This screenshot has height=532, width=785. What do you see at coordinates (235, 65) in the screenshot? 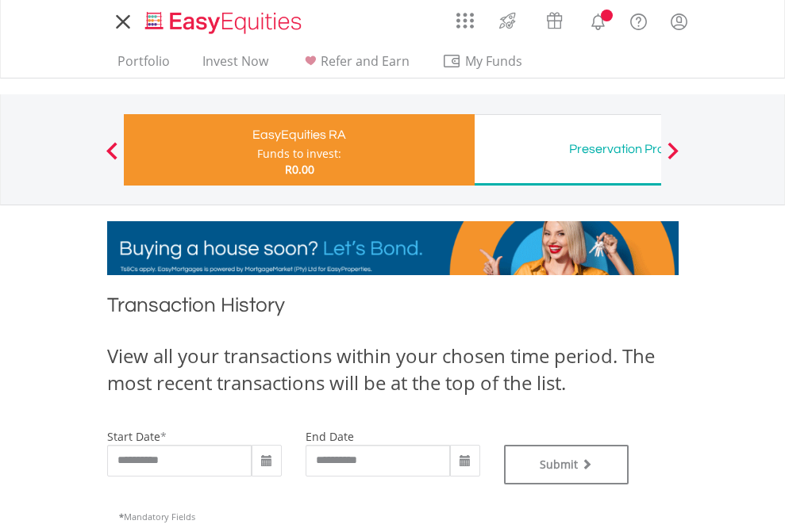
I see `a: Invest Now` at bounding box center [235, 65].